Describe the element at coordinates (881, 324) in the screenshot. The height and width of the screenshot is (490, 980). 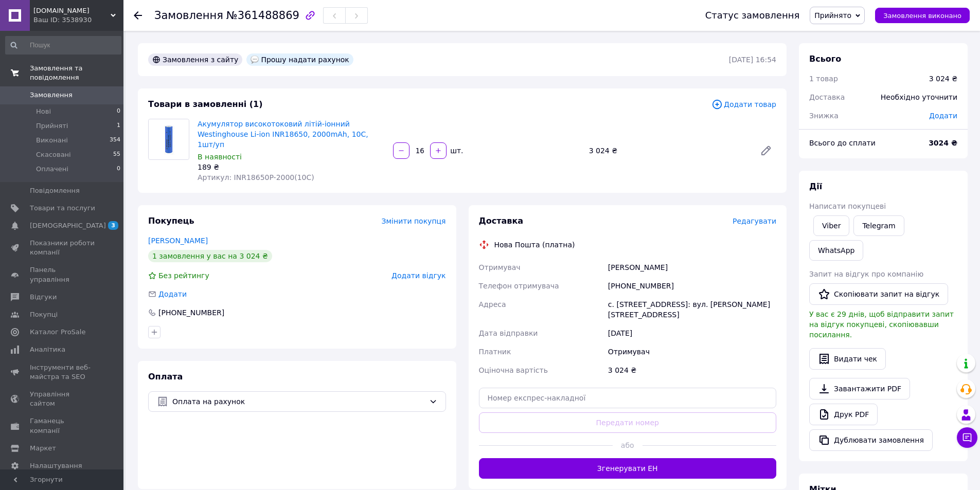
I see `span: У вас є 29 днів, щоб відправити запит на відгук покупцеві, скопіювавши посилання.` at that location.